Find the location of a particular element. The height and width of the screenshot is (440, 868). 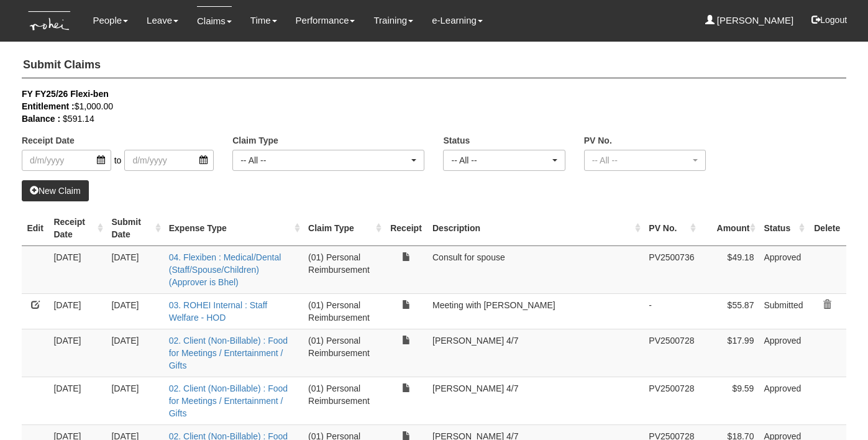

label: Status is located at coordinates (456, 140).